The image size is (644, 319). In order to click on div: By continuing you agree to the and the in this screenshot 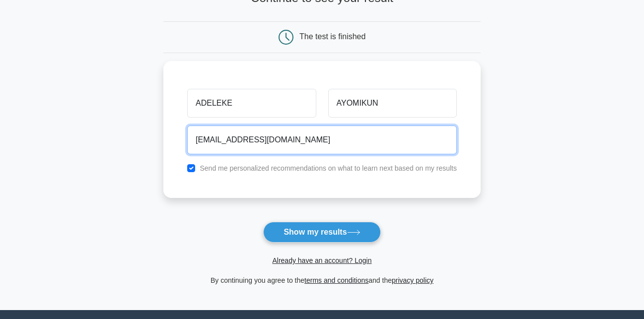, I will do `click(322, 280)`.